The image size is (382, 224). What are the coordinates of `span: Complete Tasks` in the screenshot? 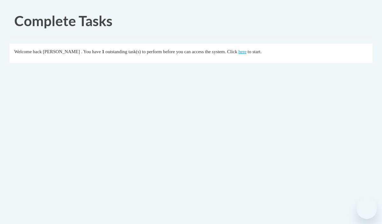 It's located at (63, 21).